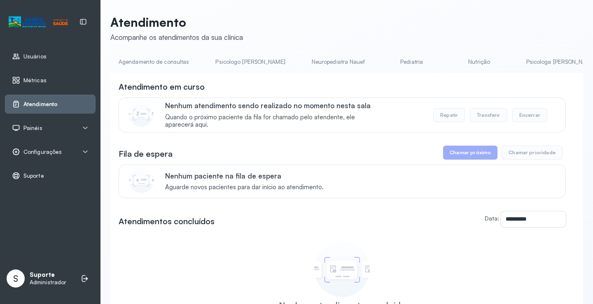 The height and width of the screenshot is (304, 593). What do you see at coordinates (145, 154) in the screenshot?
I see `h3: Fila de espera` at bounding box center [145, 154].